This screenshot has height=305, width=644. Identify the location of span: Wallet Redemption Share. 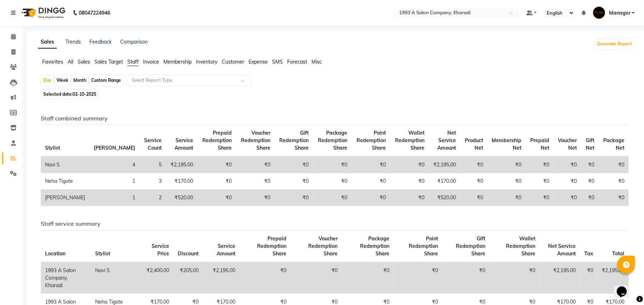
(521, 246).